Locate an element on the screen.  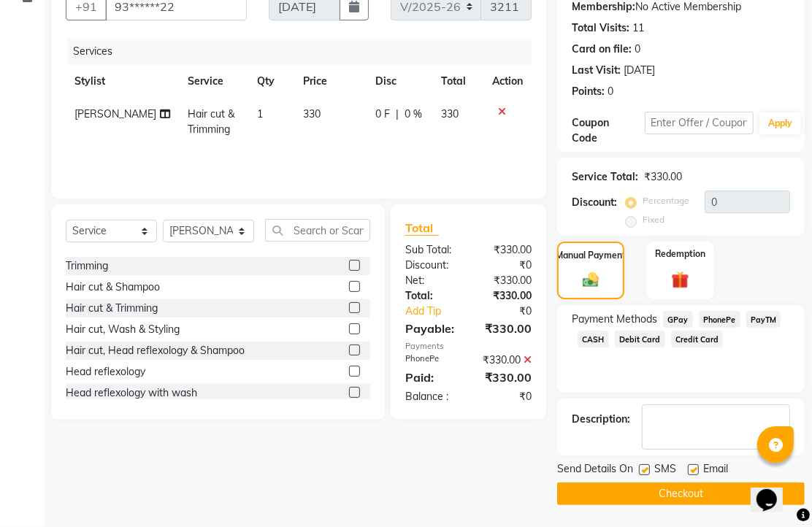
div: Trimming is located at coordinates (86, 266).